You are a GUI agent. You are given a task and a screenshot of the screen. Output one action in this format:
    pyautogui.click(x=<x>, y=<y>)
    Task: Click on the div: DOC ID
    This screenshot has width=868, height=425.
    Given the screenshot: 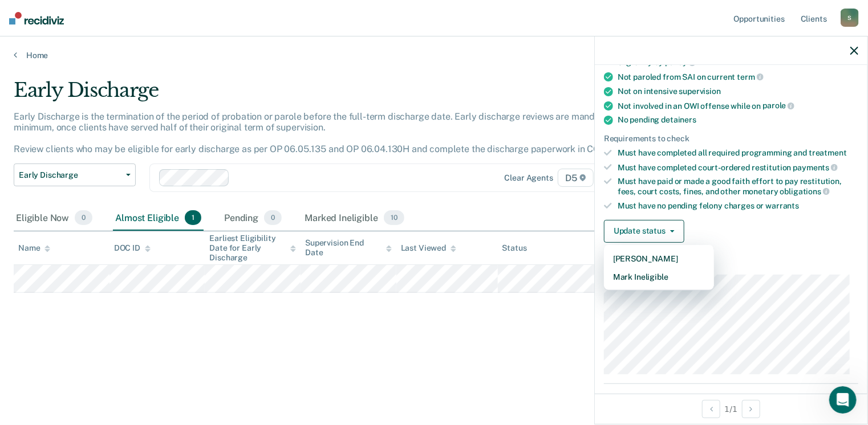 What is the action you would take?
    pyautogui.click(x=132, y=248)
    